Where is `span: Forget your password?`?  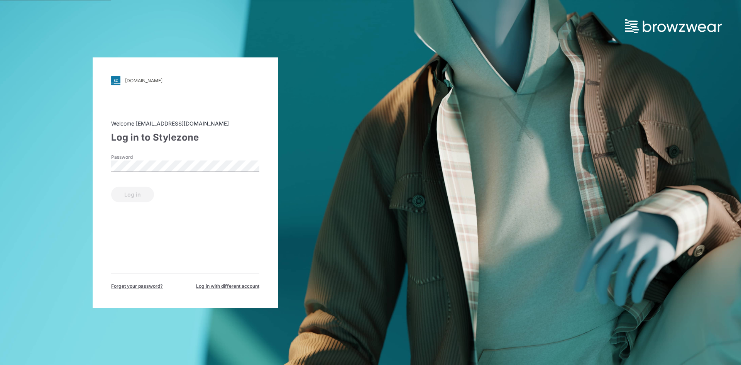 span: Forget your password? is located at coordinates (137, 286).